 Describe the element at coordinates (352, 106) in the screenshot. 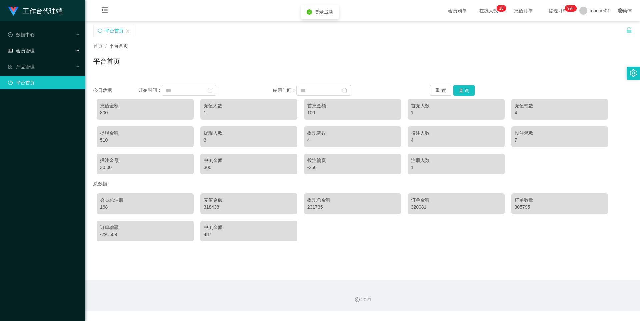

I see `div: 首充金额` at that location.